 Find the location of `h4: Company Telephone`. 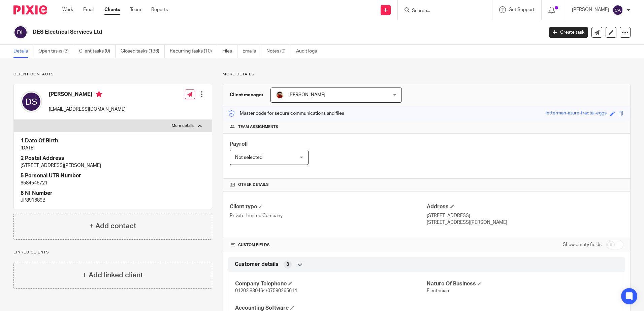

h4: Company Telephone is located at coordinates (330, 284).